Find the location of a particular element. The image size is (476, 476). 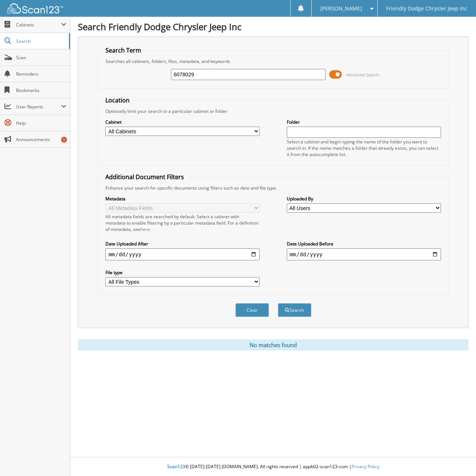

input: start is located at coordinates (182, 254).